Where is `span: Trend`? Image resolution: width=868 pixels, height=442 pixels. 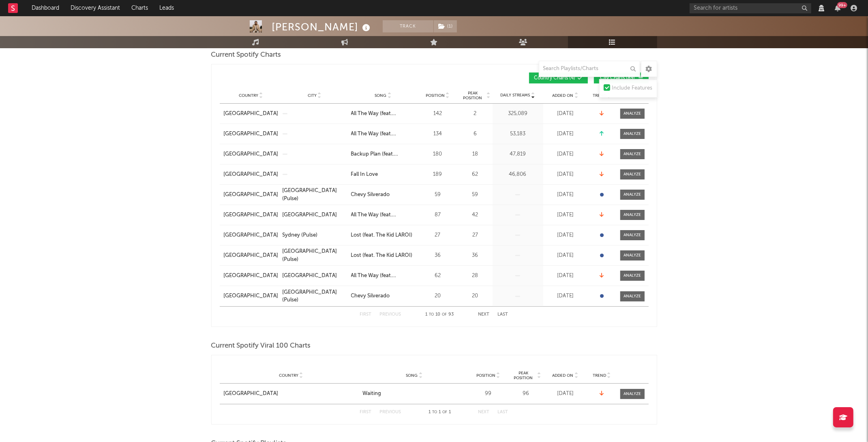 span: Trend is located at coordinates (599, 96).